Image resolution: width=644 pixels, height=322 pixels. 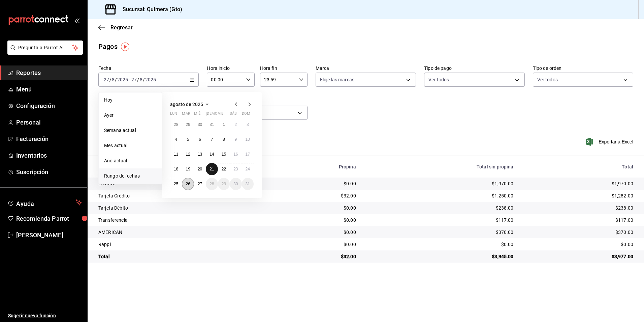 What do you see at coordinates (200, 124) in the screenshot?
I see `button: 30 de julio de 2025` at bounding box center [200, 124].